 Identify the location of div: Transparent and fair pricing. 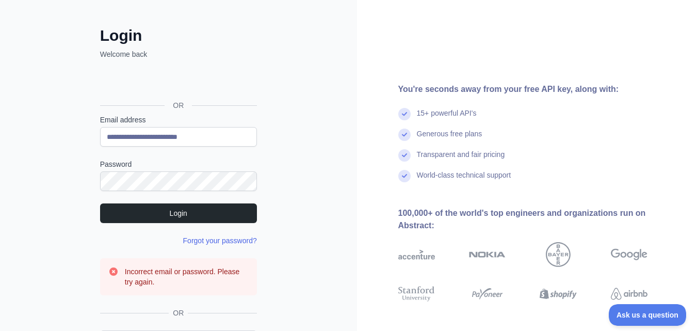
(461, 159).